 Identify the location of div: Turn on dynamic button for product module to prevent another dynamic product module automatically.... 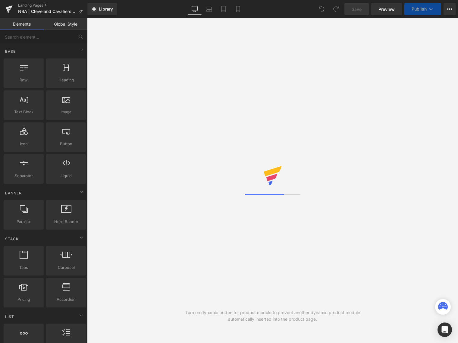
(273, 316).